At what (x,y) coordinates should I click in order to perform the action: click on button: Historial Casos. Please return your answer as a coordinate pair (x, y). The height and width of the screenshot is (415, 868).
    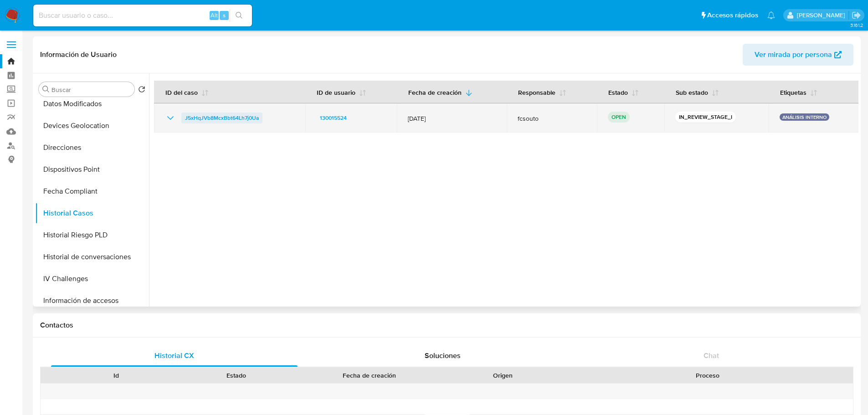
    Looking at the image, I should click on (92, 213).